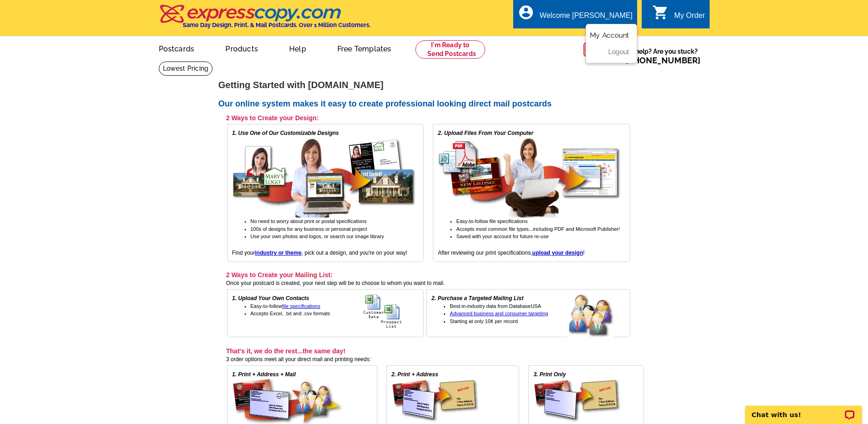 The image size is (868, 424). I want to click on a: Postcards, so click(177, 48).